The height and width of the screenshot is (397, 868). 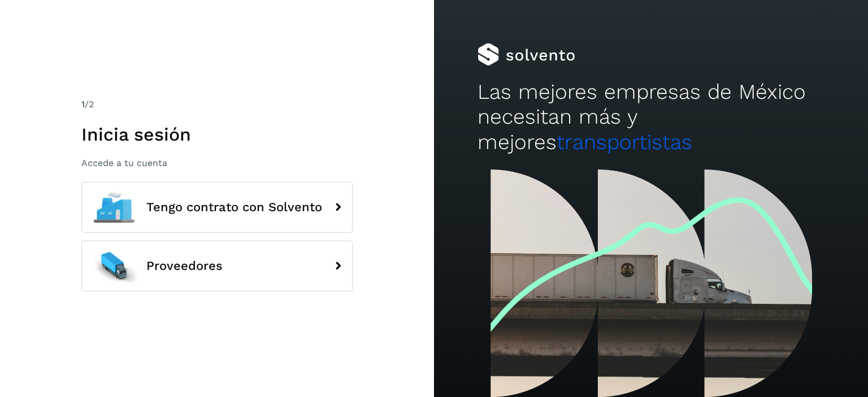 What do you see at coordinates (651, 117) in the screenshot?
I see `h2: Las mejores empresas de México necesitan más y mejores` at bounding box center [651, 117].